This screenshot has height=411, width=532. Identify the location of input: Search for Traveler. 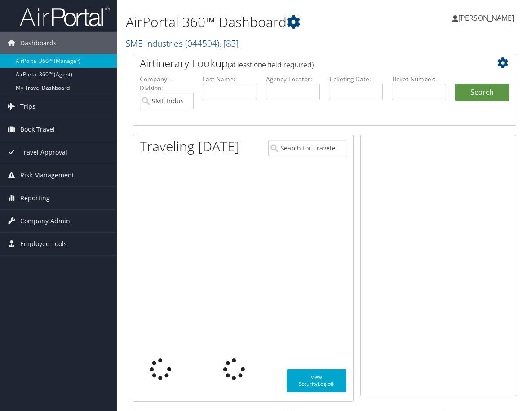
(308, 148).